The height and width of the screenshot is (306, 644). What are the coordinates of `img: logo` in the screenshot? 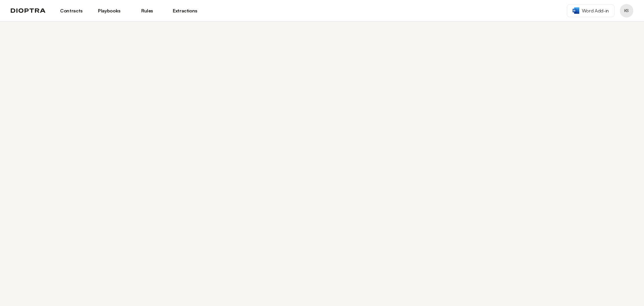 It's located at (28, 11).